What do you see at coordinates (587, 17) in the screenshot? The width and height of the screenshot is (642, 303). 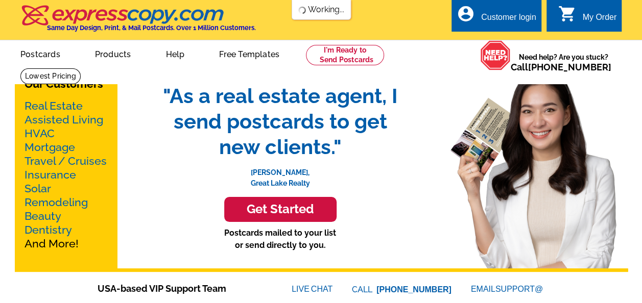 I see `a: shopping_cart My Order` at bounding box center [587, 17].